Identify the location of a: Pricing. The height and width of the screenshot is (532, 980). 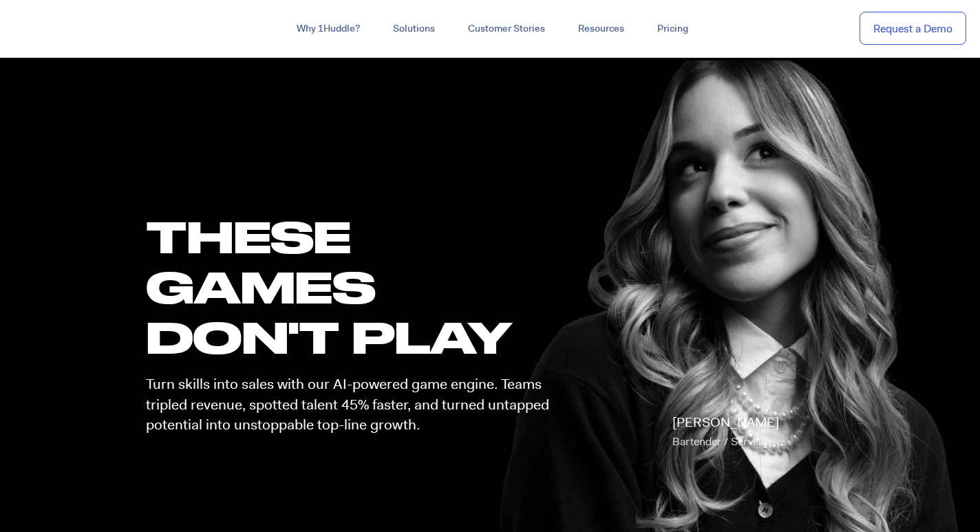
(672, 29).